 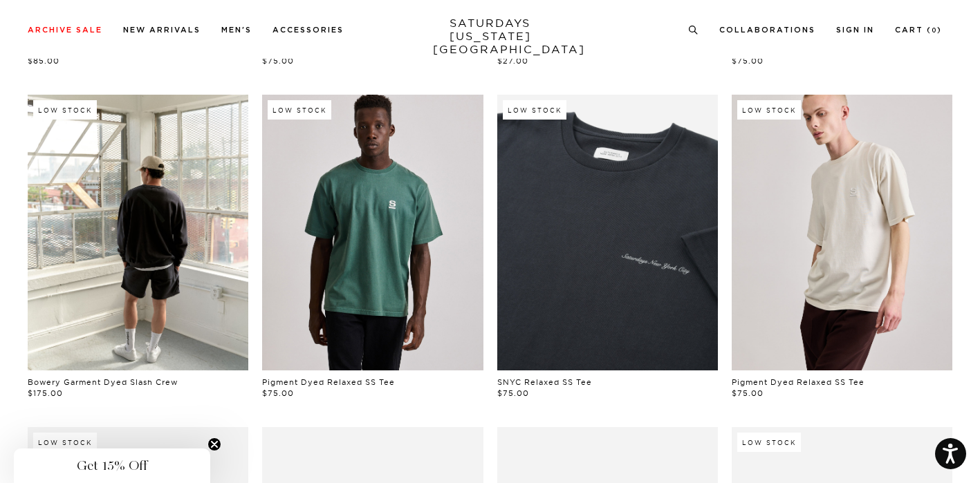 I want to click on a: Sign In, so click(x=855, y=29).